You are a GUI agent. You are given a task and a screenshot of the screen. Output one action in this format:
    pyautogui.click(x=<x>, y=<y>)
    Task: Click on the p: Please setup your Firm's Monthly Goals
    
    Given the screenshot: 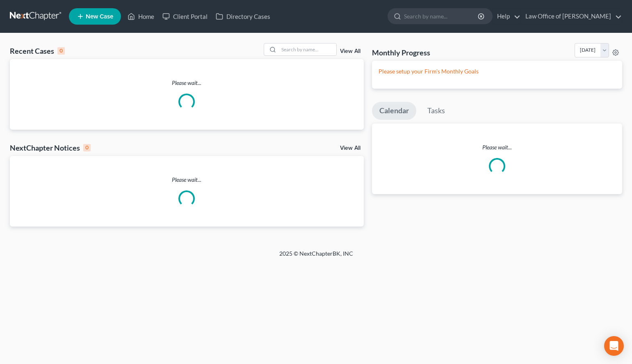 What is the action you would take?
    pyautogui.click(x=497, y=71)
    